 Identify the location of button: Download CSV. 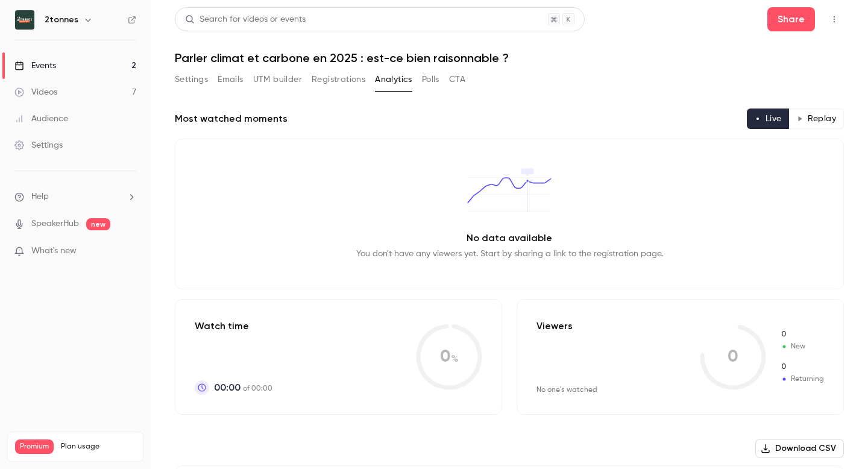
(799, 449).